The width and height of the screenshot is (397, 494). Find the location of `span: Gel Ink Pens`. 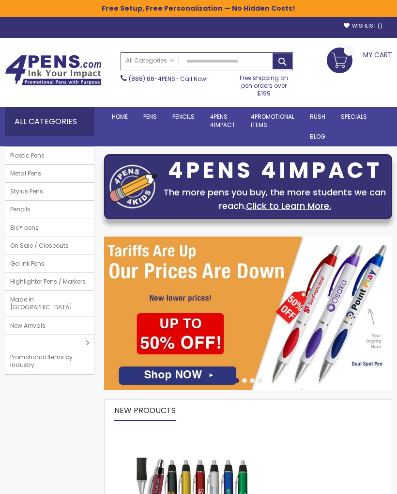

span: Gel Ink Pens is located at coordinates (27, 264).